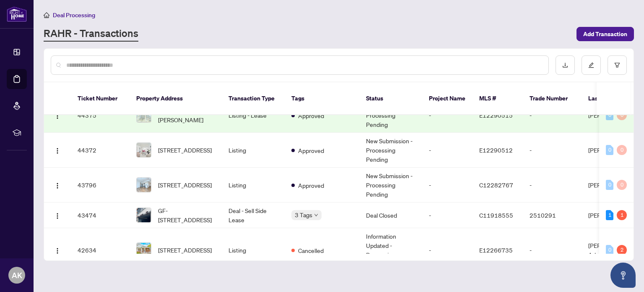 The image size is (644, 292). Describe the element at coordinates (322, 99) in the screenshot. I see `th: Tags` at that location.